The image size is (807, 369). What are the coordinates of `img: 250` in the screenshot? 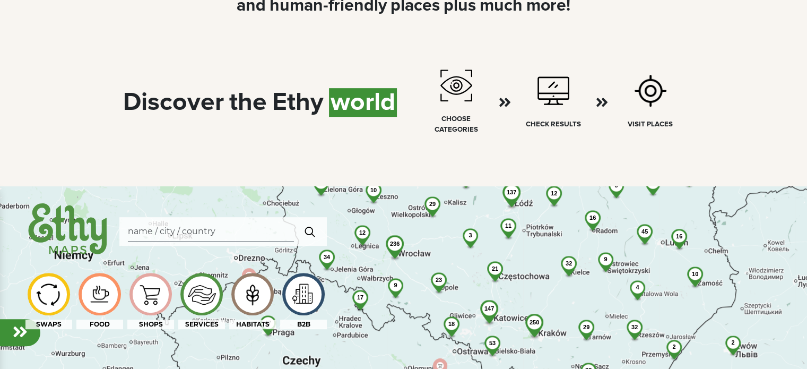 It's located at (535, 331).